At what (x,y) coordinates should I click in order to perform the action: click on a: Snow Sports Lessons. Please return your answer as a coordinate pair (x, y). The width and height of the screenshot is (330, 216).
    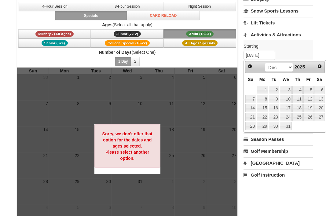
    Looking at the image, I should click on (278, 11).